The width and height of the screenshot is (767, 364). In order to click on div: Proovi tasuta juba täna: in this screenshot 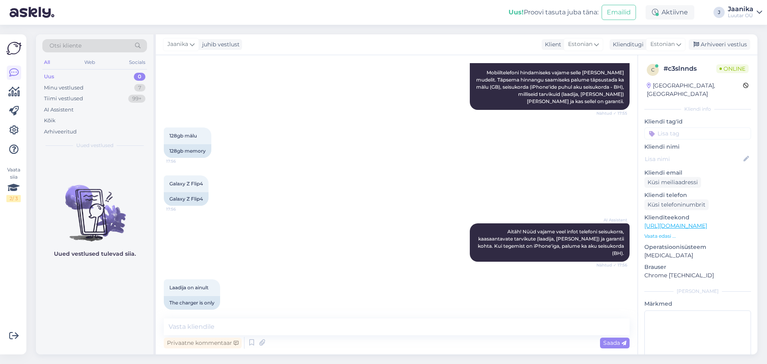, I will do `click(553, 12)`.